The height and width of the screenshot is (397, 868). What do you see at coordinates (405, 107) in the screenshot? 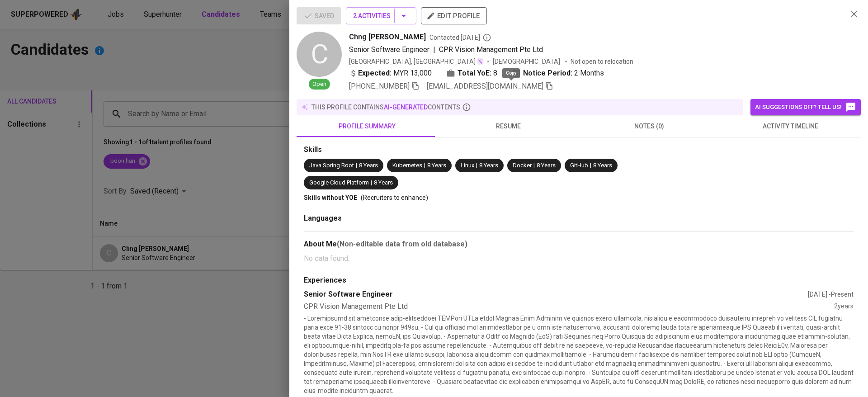
I see `span: AI-generated` at bounding box center [405, 107].